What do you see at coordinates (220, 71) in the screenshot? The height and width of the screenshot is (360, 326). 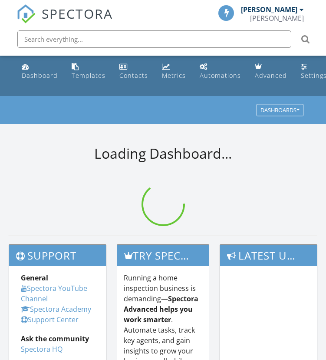 I see `a: Automations (Basic)` at bounding box center [220, 71].